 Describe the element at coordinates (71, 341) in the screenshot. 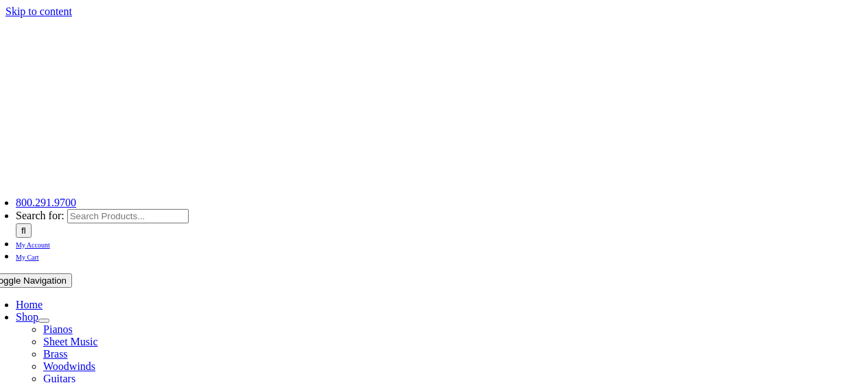

I see `span: Sheet Music` at that location.